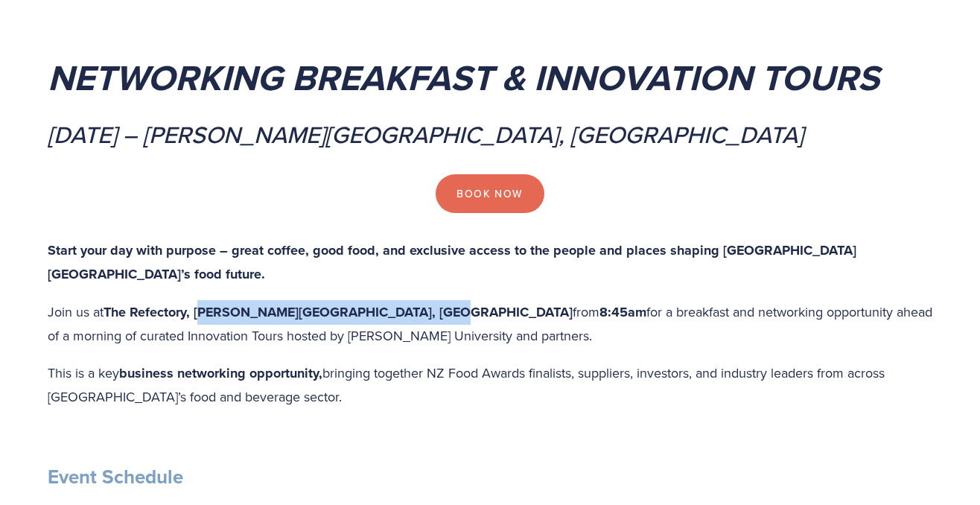  What do you see at coordinates (220, 373) in the screenshot?
I see `strong: business networking opportunity,` at bounding box center [220, 373].